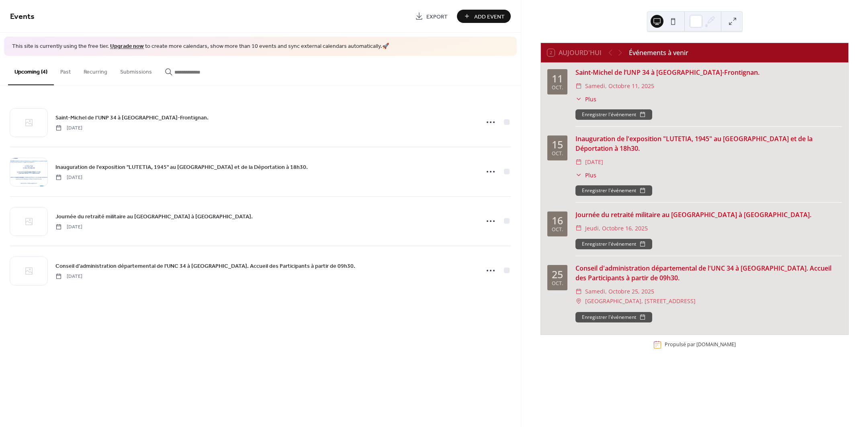  What do you see at coordinates (484, 16) in the screenshot?
I see `a: Add Event` at bounding box center [484, 16].